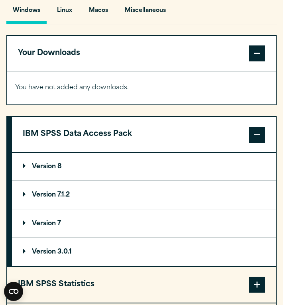 This screenshot has width=283, height=305. What do you see at coordinates (142, 88) in the screenshot?
I see `p: You have not added any downloads.` at bounding box center [142, 88].